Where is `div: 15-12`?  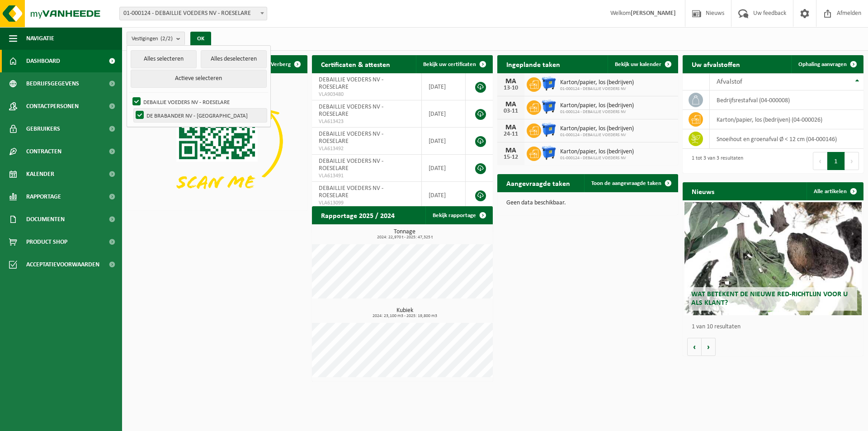
div: 15-12 is located at coordinates (511, 157).